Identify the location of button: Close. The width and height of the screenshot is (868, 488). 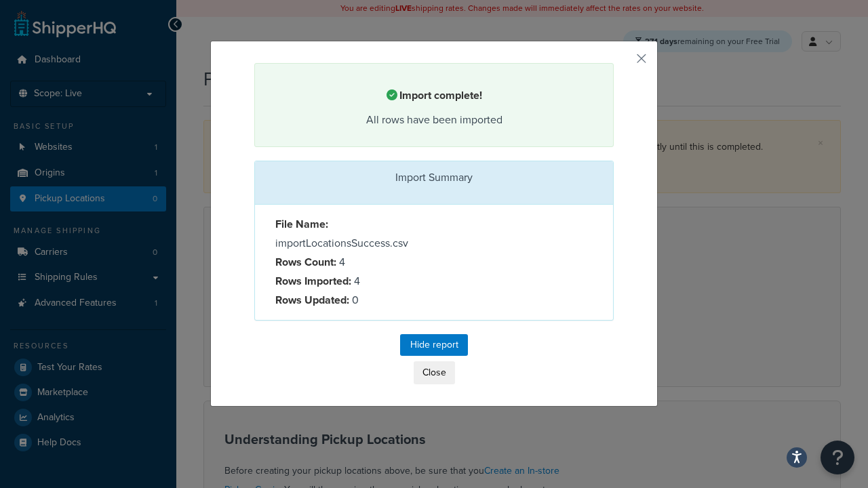
(434, 373).